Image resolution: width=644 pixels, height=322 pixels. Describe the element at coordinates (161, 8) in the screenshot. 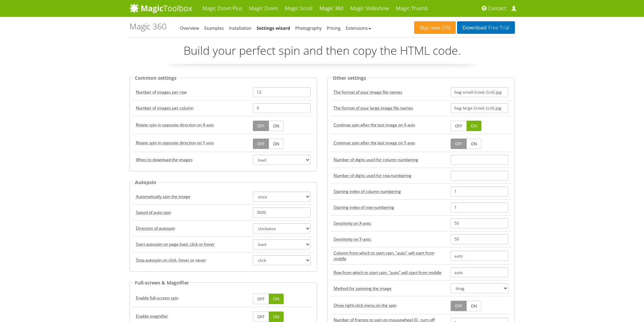

I see `img: MagicToolbox.com - Image tools for your website` at that location.